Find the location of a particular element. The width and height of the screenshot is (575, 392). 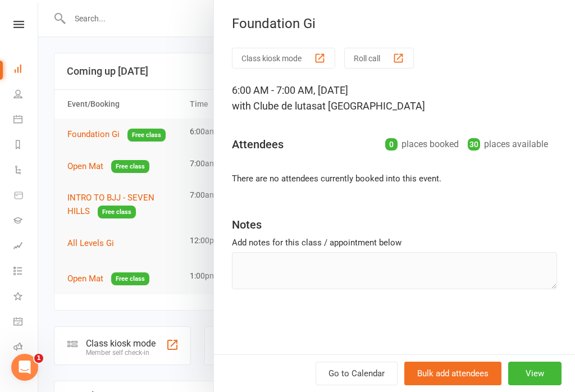

div: places available is located at coordinates (508, 144).